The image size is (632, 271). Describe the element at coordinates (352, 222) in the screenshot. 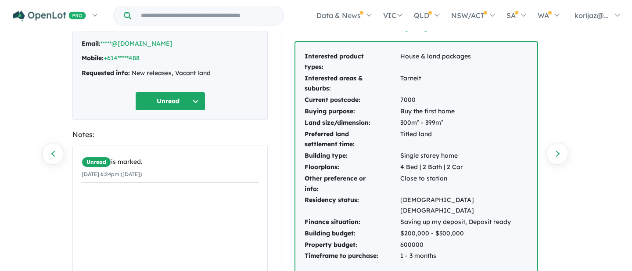

I see `td: Finance situation:` at that location.